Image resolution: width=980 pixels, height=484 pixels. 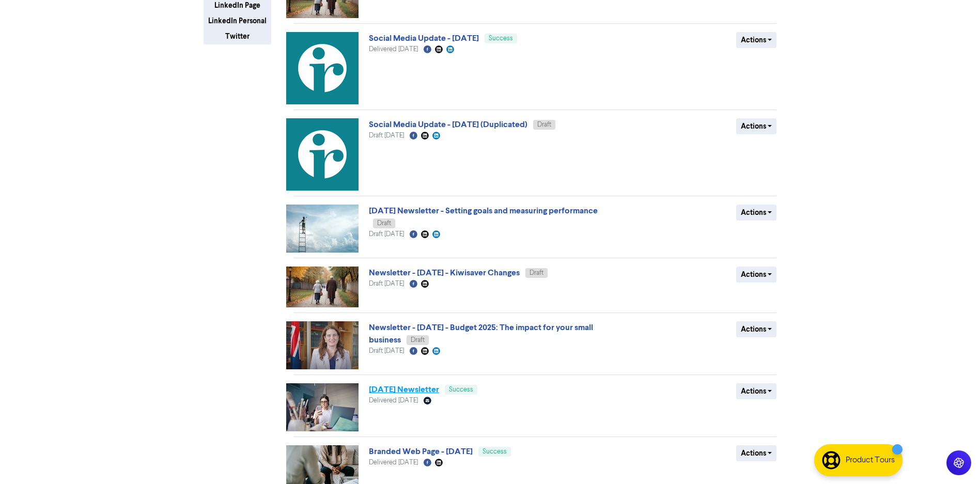 What do you see at coordinates (954, 459) in the screenshot?
I see `div: Chat Widget` at bounding box center [954, 459].